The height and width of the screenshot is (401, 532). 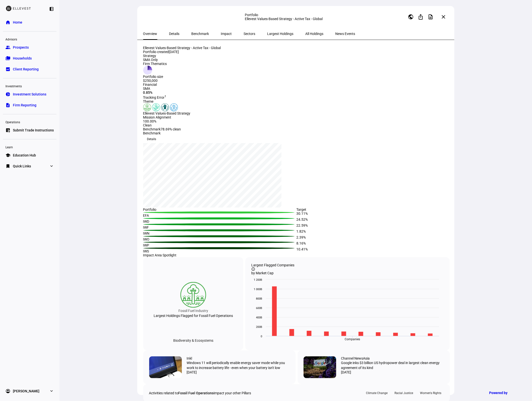 What do you see at coordinates (444, 17) in the screenshot?
I see `mat-icon: close` at bounding box center [444, 17].